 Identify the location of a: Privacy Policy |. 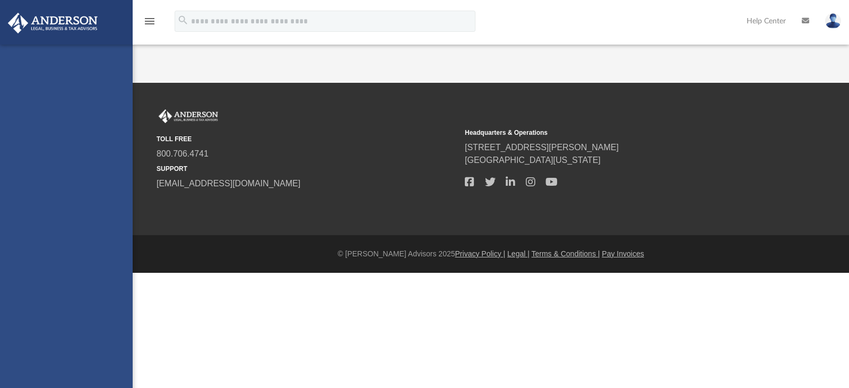
(480, 254).